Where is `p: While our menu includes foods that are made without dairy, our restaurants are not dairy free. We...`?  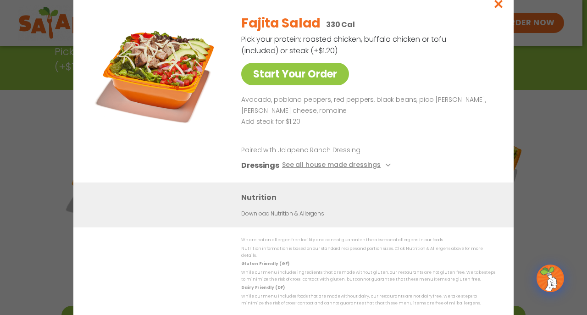 p: While our menu includes foods that are made without dairy, our restaurants are not dairy free. We... is located at coordinates (368, 299).